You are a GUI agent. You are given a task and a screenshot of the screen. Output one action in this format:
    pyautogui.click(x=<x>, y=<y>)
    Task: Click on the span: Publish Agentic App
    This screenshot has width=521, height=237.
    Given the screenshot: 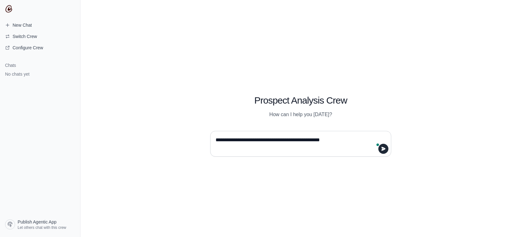 What is the action you would take?
    pyautogui.click(x=37, y=222)
    